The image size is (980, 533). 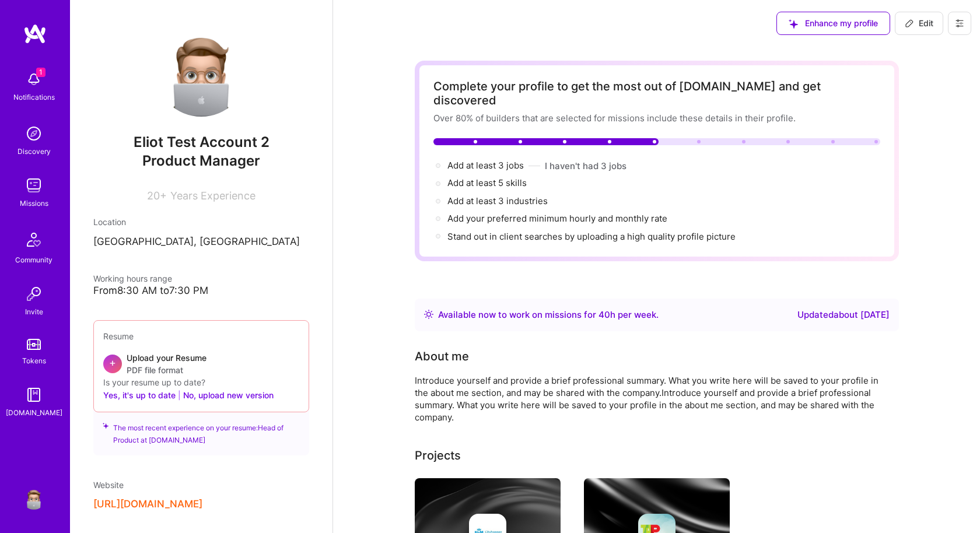 What do you see at coordinates (557, 218) in the screenshot?
I see `span: Add your preferred minimum hourly and monthly rate` at bounding box center [557, 218].